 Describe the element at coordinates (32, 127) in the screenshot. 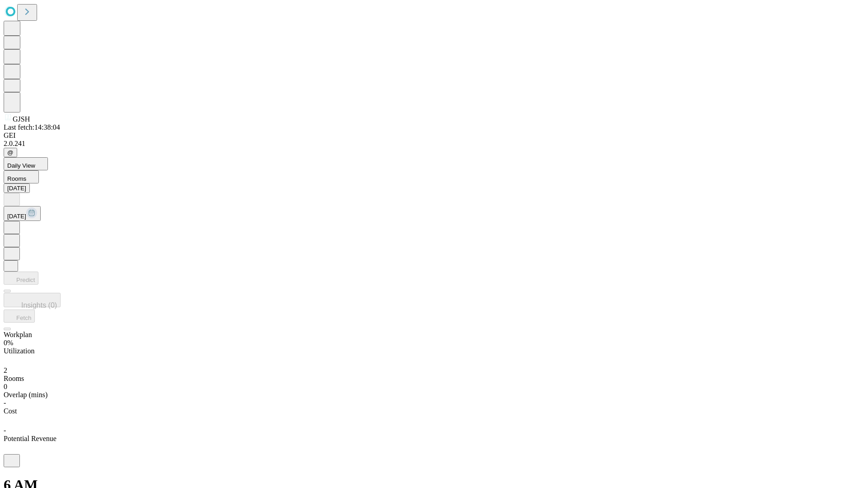

I see `span: Last fetch: 14:38:04` at that location.